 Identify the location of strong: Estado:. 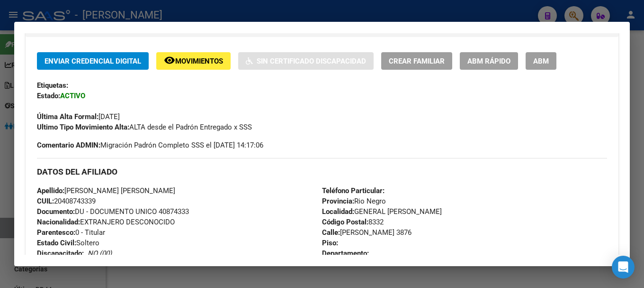
(48, 96).